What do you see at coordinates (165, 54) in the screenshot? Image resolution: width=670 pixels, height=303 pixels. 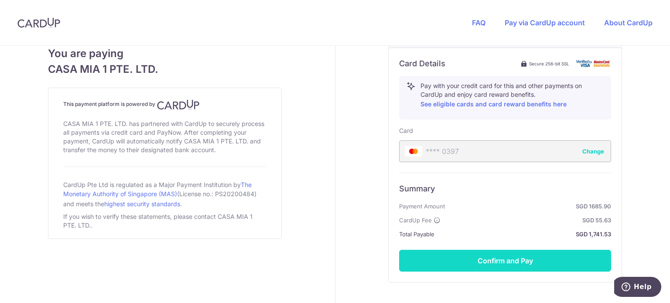 I see `span: You are paying` at bounding box center [165, 54].